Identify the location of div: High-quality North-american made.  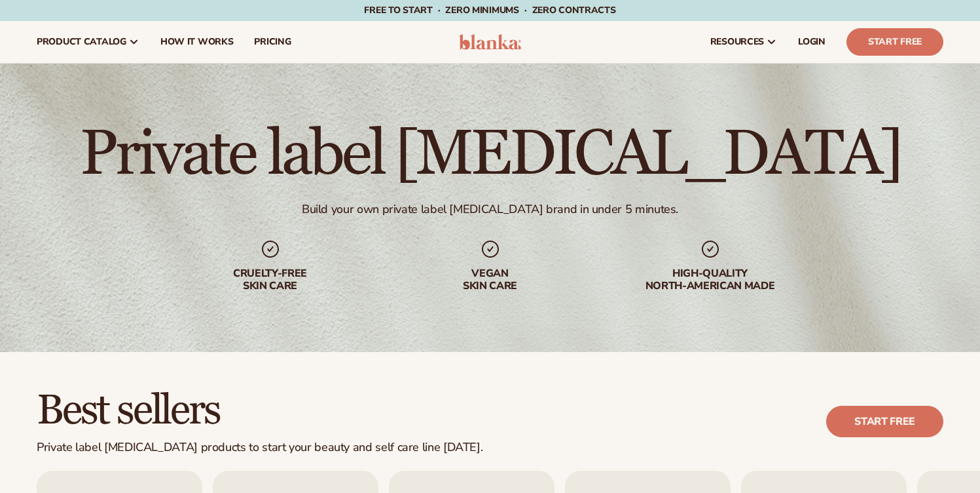
(710, 280).